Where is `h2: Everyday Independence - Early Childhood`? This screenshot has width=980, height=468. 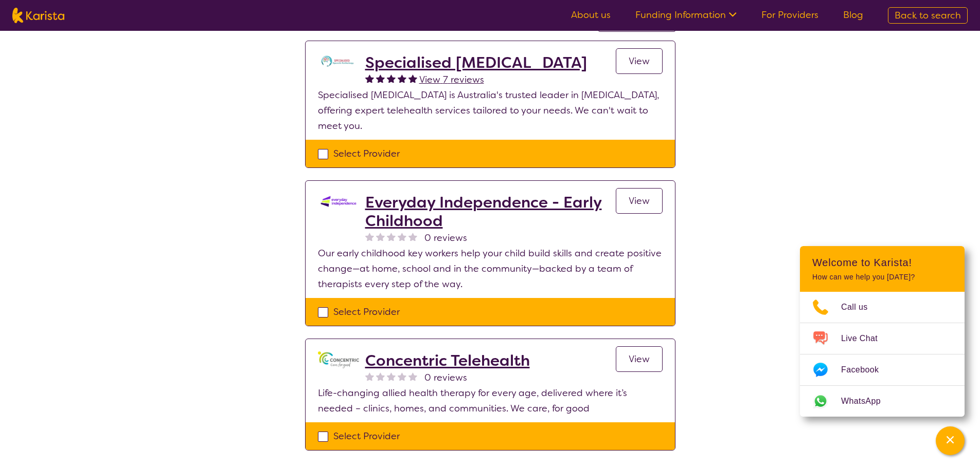
h2: Everyday Independence - Early Childhood is located at coordinates (490, 211).